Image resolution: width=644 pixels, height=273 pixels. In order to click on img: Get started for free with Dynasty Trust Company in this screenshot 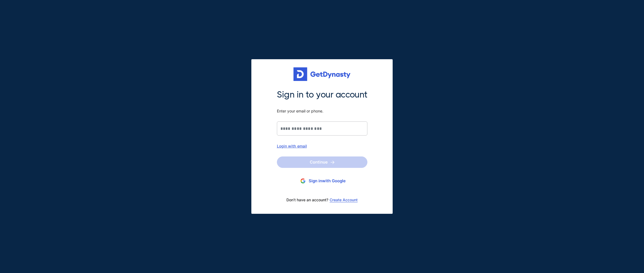, I will do `click(322, 74)`.